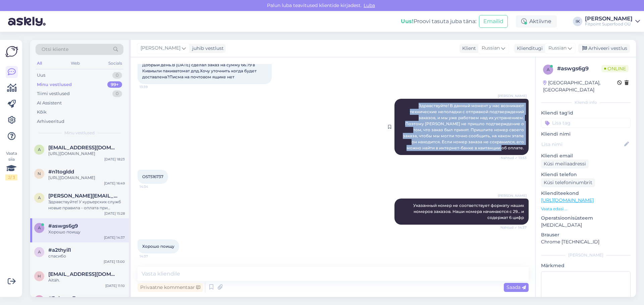  Describe the element at coordinates (493, 22) in the screenshot. I see `button: Emailid` at that location.